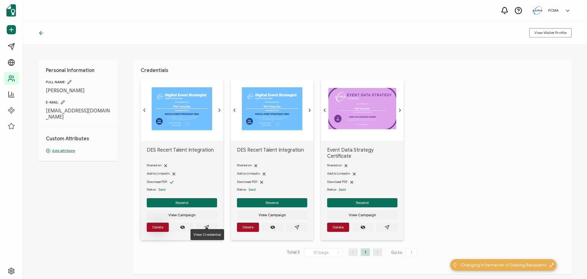 Image resolution: width=587 pixels, height=279 pixels. What do you see at coordinates (572, 264) in the screenshot?
I see `div: Chat Widget` at bounding box center [572, 264].